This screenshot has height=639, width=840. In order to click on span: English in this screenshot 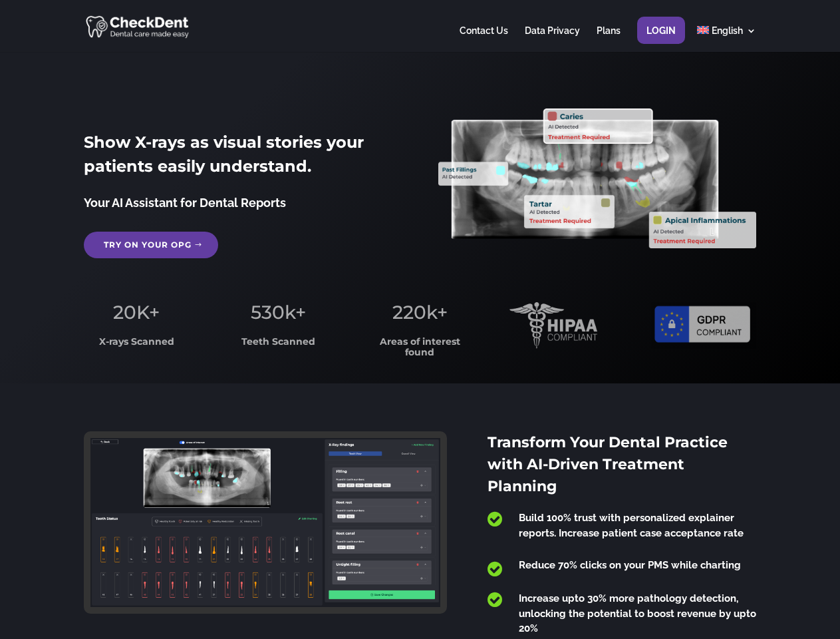, I will do `click(727, 31)`.